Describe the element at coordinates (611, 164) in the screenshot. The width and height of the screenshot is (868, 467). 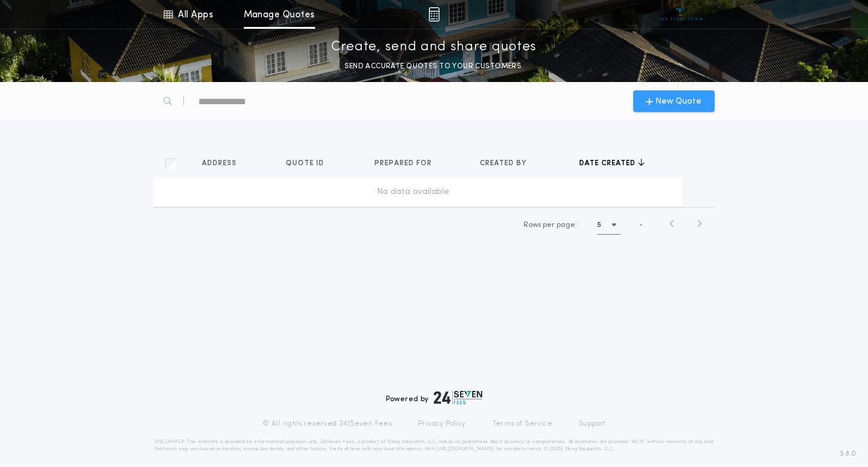
I see `button: Date created` at that location.